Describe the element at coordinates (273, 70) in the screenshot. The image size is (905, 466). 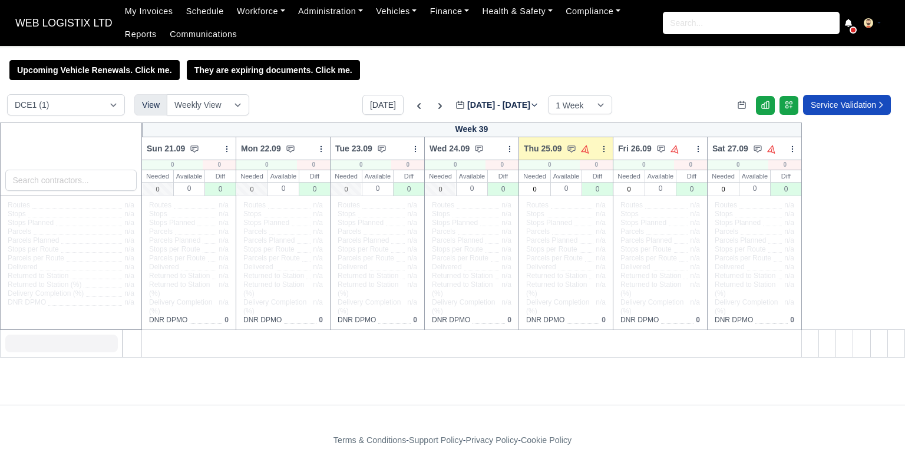
I see `a: They are expiring documents. Click me.` at that location.